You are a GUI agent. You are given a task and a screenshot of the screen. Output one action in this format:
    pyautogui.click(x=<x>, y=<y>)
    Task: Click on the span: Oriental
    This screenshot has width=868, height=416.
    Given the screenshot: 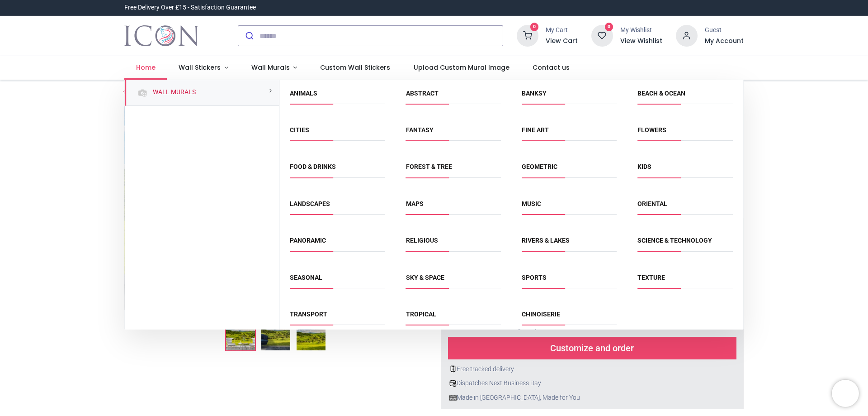 What is the action you would take?
    pyautogui.click(x=685, y=207)
    